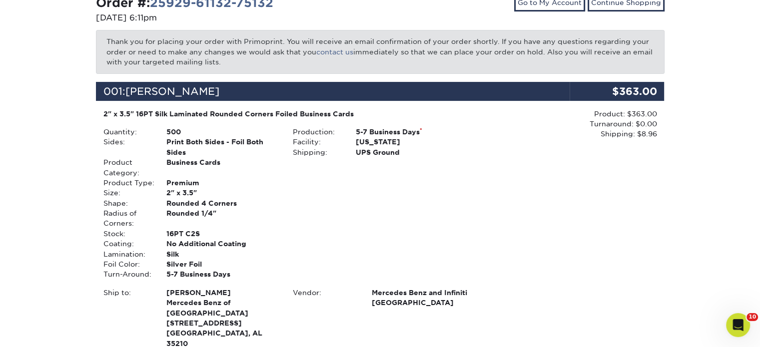 The image size is (760, 347). Describe the element at coordinates (222, 264) in the screenshot. I see `div: Silver Foil` at that location.